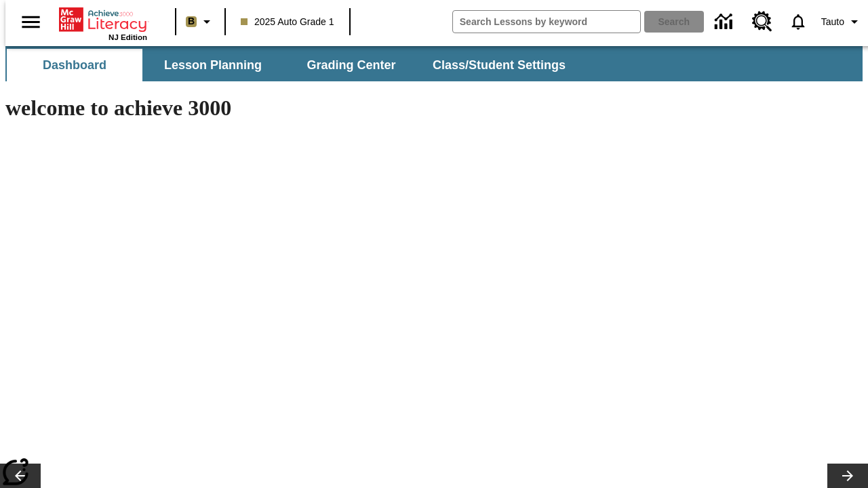 The width and height of the screenshot is (868, 488). What do you see at coordinates (74, 65) in the screenshot?
I see `button: Dashboard` at bounding box center [74, 65].